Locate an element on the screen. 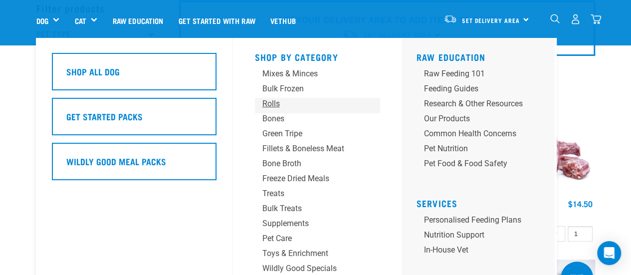 This screenshot has width=631, height=275. div: Raw Feeding 101 is located at coordinates (473, 74).